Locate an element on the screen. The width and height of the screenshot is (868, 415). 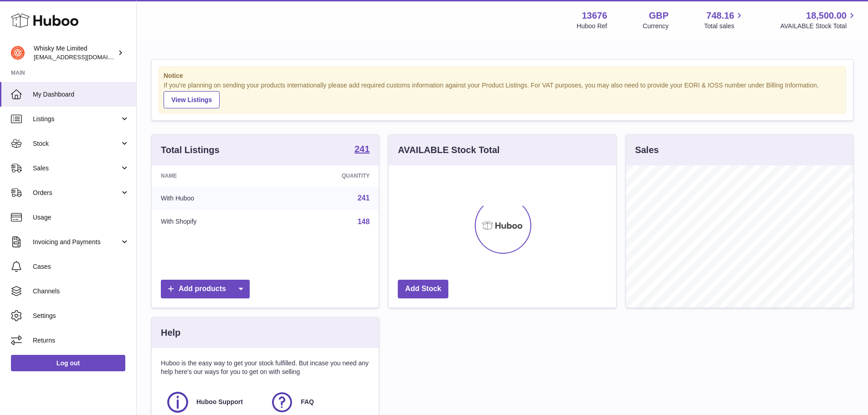
span: Huboo Support is located at coordinates (220, 402).